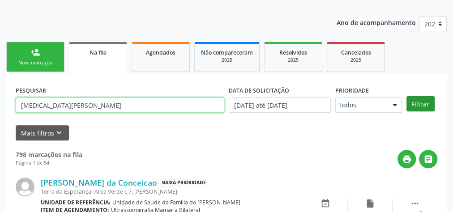 The height and width of the screenshot is (212, 453). I want to click on div: person_add, so click(35, 52).